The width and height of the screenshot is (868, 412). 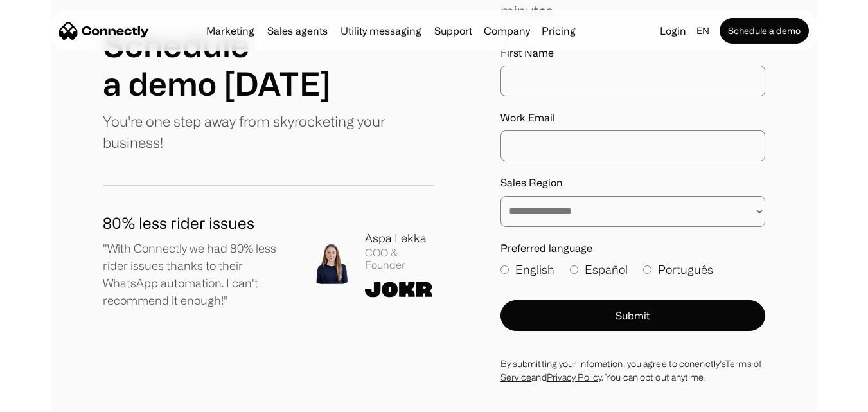 I want to click on ul: Language list, so click(x=52, y=399).